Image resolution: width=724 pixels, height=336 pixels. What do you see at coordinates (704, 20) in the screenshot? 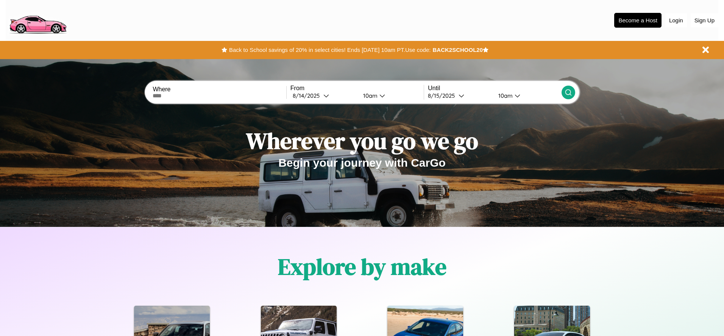
I see `button: Sign Up` at bounding box center [704, 20].